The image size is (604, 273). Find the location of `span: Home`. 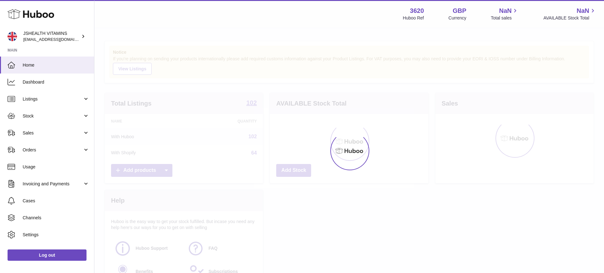

span: Home is located at coordinates (56, 65).